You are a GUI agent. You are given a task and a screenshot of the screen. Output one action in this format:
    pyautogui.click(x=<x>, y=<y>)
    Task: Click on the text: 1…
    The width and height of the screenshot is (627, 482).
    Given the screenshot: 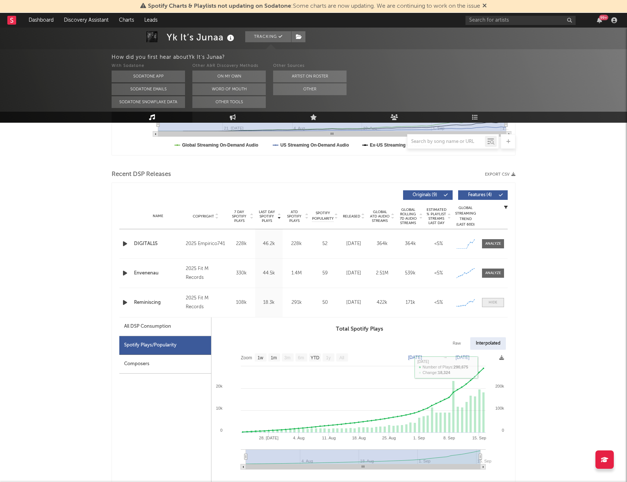 What is the action you would take?
    pyautogui.click(x=505, y=128)
    